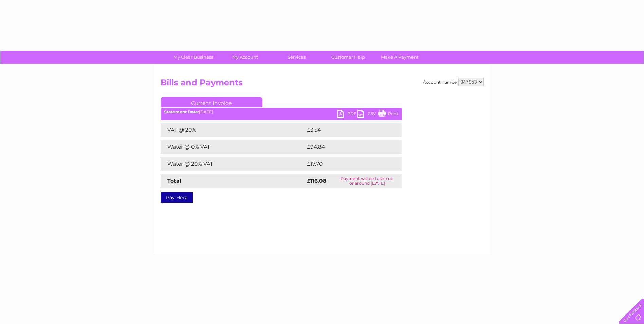 The width and height of the screenshot is (644, 324). What do you see at coordinates (400, 57) in the screenshot?
I see `a: Make A Payment` at bounding box center [400, 57].